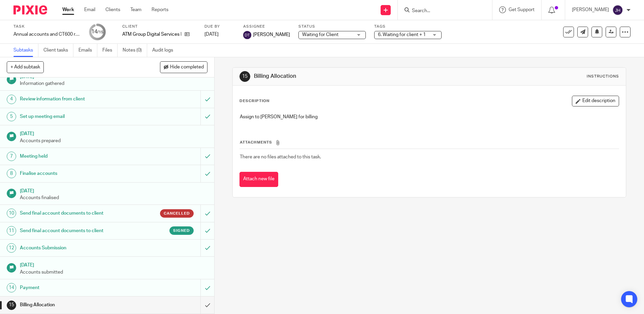 This screenshot has width=644, height=314. Describe the element at coordinates (11, 156) in the screenshot. I see `div: 7` at that location.